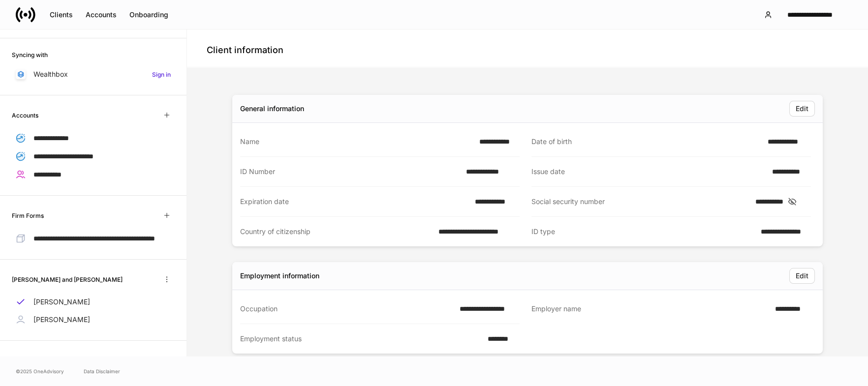  What do you see at coordinates (61, 14) in the screenshot?
I see `button: Clients` at bounding box center [61, 14].